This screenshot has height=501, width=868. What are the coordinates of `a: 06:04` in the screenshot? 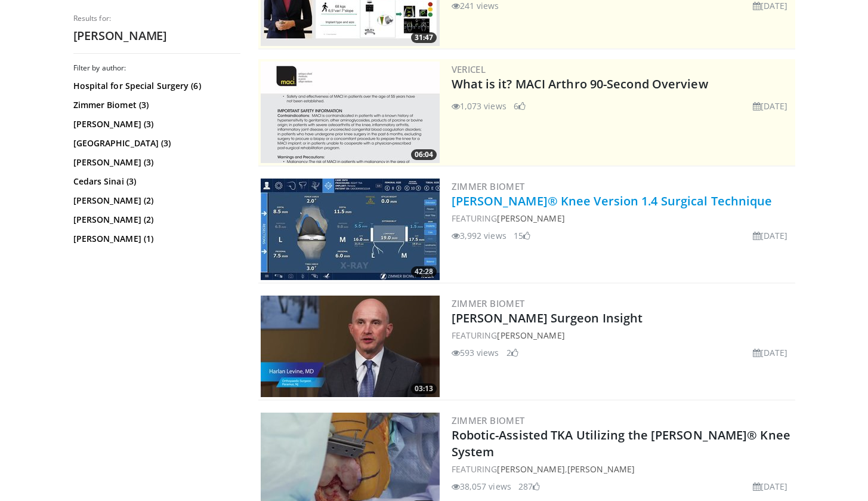 It's located at (351, 112).